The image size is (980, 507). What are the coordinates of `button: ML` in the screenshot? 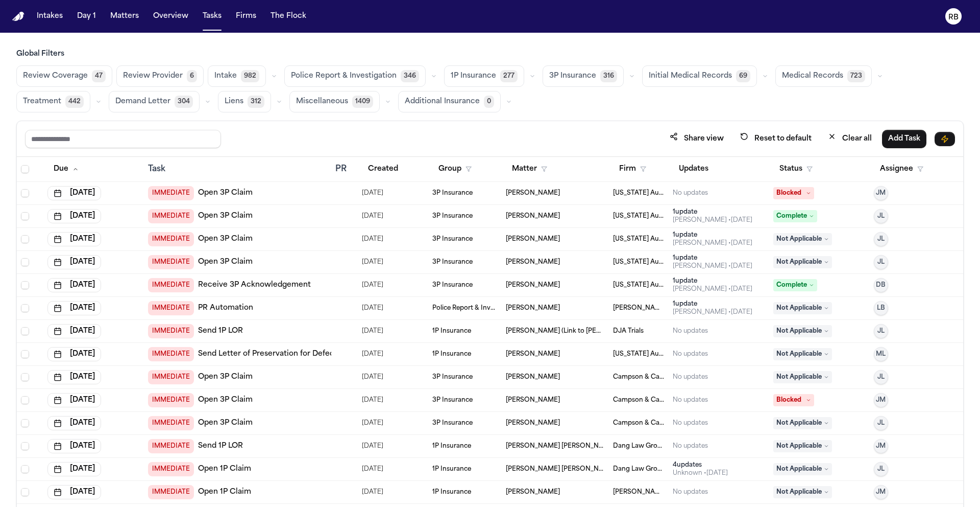 It's located at (881, 354).